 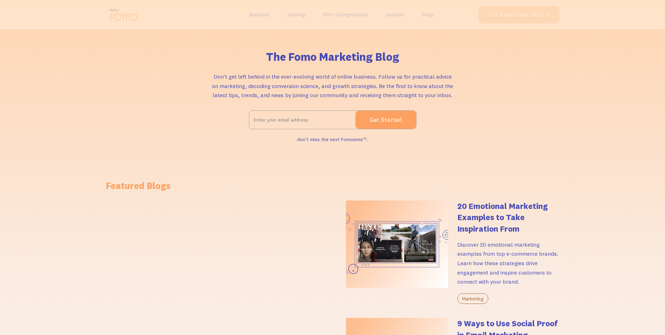 What do you see at coordinates (519, 15) in the screenshot?
I see `a: try fomo for free` at bounding box center [519, 15].